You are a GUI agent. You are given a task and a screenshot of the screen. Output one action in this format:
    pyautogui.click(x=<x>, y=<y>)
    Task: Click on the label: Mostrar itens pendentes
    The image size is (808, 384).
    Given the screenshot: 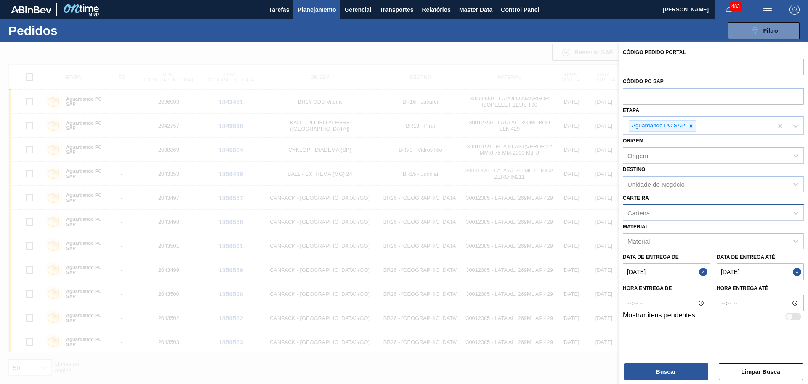 What is the action you would take?
    pyautogui.click(x=659, y=316)
    